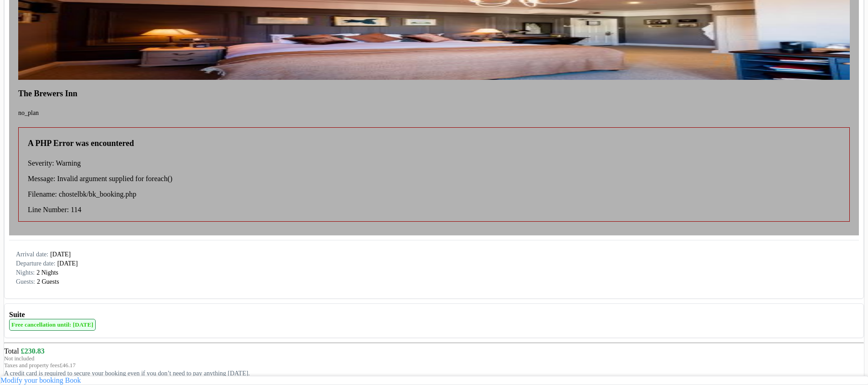 This screenshot has width=868, height=385. What do you see at coordinates (22, 272) in the screenshot?
I see `span: Nights:` at bounding box center [22, 272].